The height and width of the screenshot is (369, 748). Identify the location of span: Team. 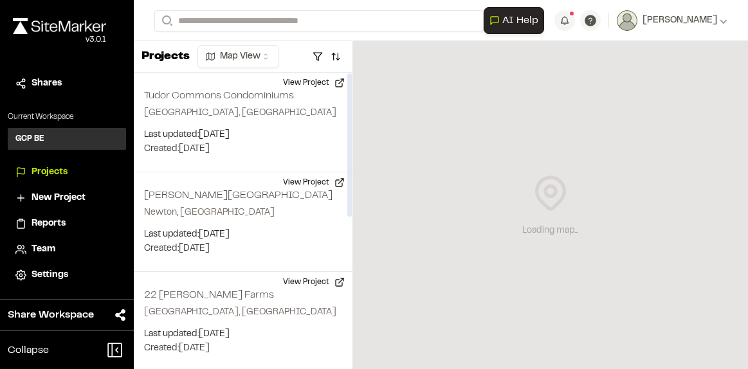
(43, 249).